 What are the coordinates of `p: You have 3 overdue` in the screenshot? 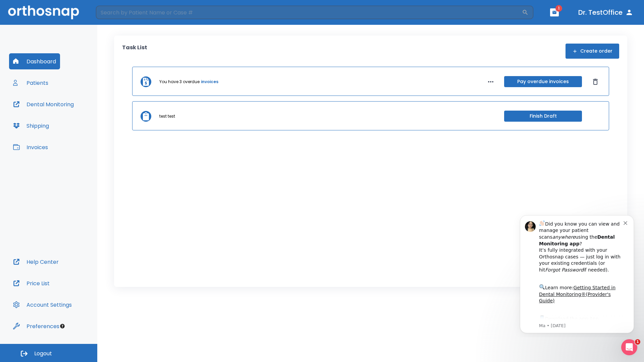 It's located at (179, 82).